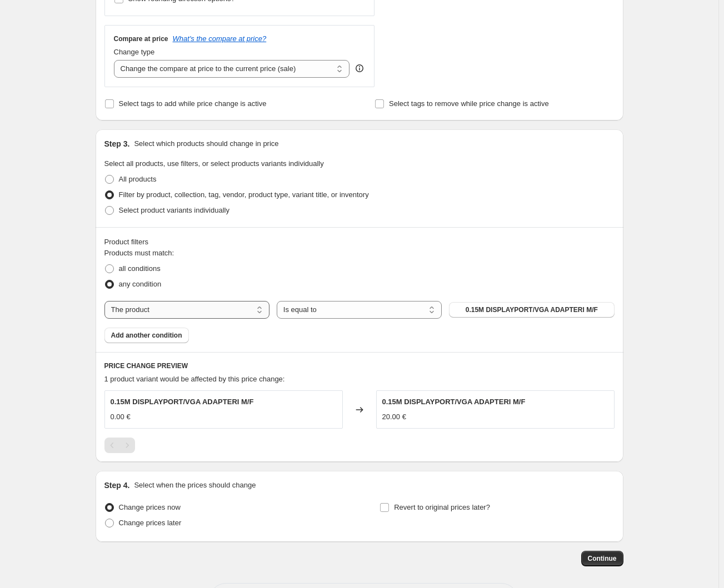 This screenshot has width=724, height=588. I want to click on div: 20.00 €, so click(394, 417).